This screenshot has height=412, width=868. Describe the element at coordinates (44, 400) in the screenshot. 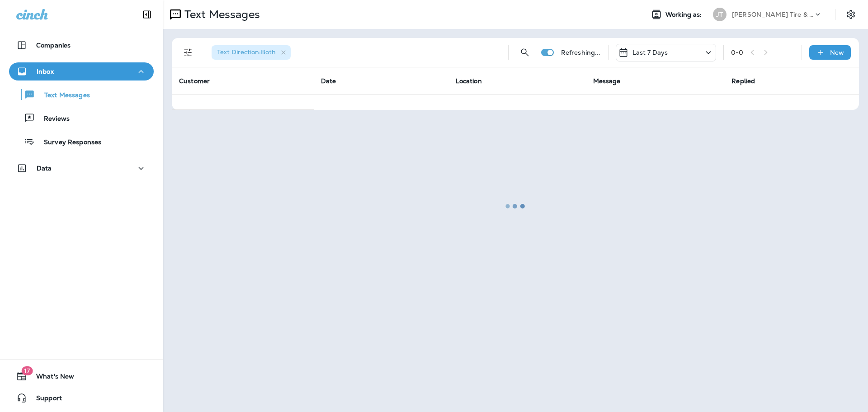

I see `span: Support` at that location.